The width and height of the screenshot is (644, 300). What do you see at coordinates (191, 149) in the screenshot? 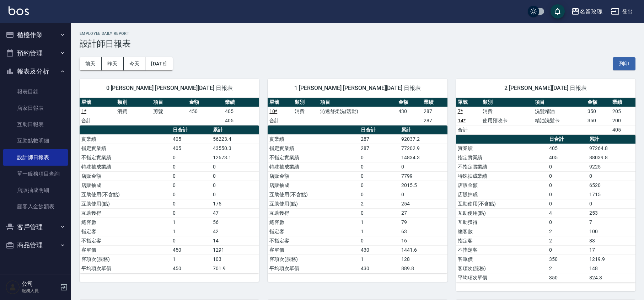
I see `td: 405` at bounding box center [191, 149].